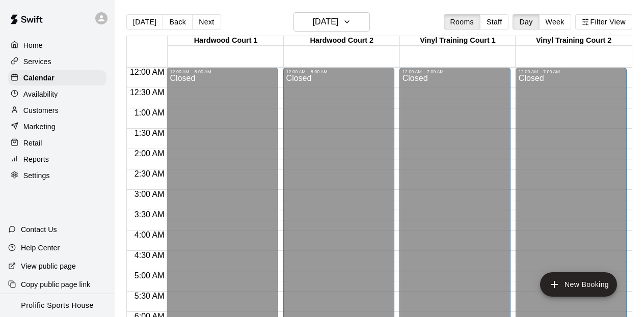  Describe the element at coordinates (57, 305) in the screenshot. I see `p: Prolific Sports House` at that location.